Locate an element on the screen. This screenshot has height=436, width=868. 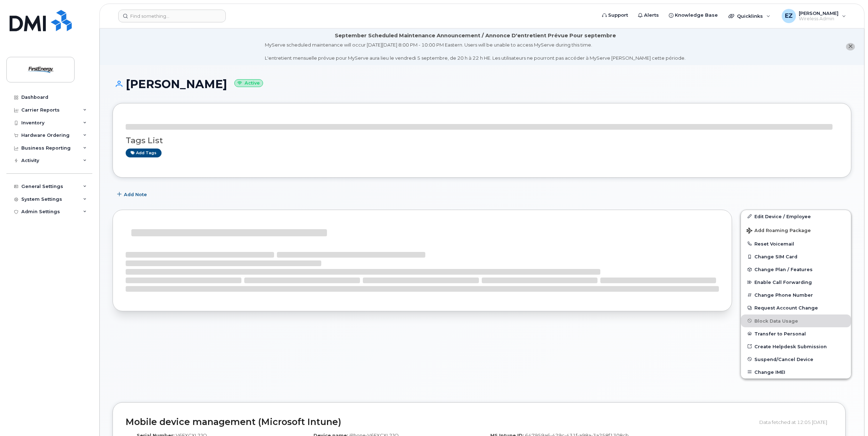
button: Change Phone Number is located at coordinates (796, 295).